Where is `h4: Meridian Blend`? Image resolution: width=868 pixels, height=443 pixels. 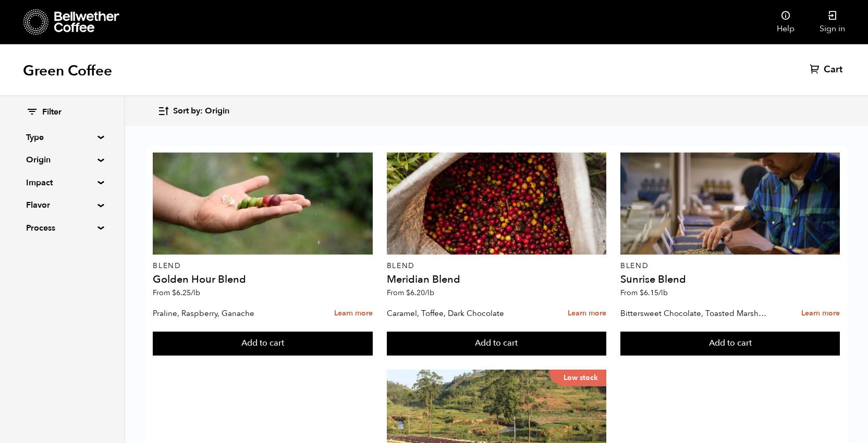
h4: Meridian Blend is located at coordinates (497, 280).